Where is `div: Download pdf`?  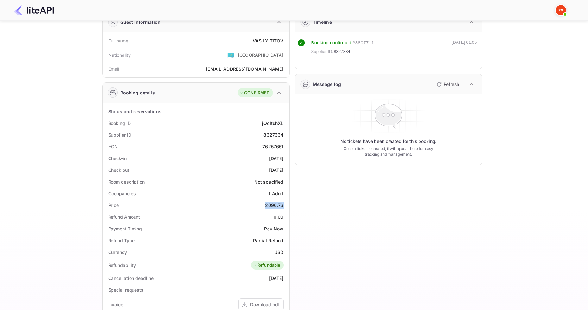 div: Download pdf is located at coordinates (265, 304).